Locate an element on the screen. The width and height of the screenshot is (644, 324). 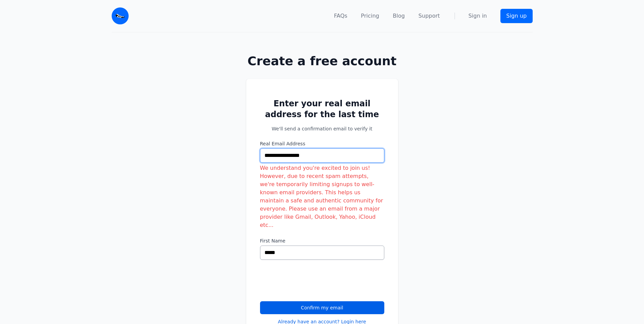
a: Sign in is located at coordinates (478, 16).